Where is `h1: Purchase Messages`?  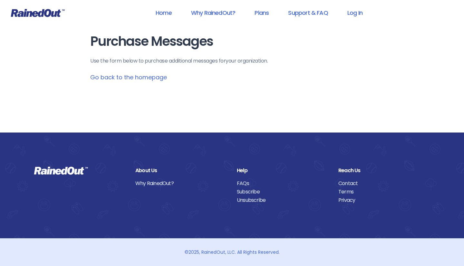
h1: Purchase Messages is located at coordinates (232, 41).